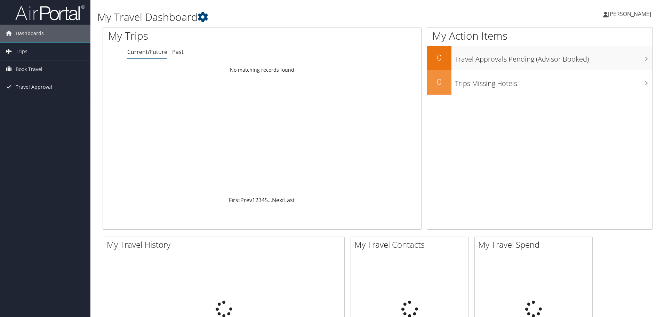  I want to click on h1: My Action Items, so click(540, 36).